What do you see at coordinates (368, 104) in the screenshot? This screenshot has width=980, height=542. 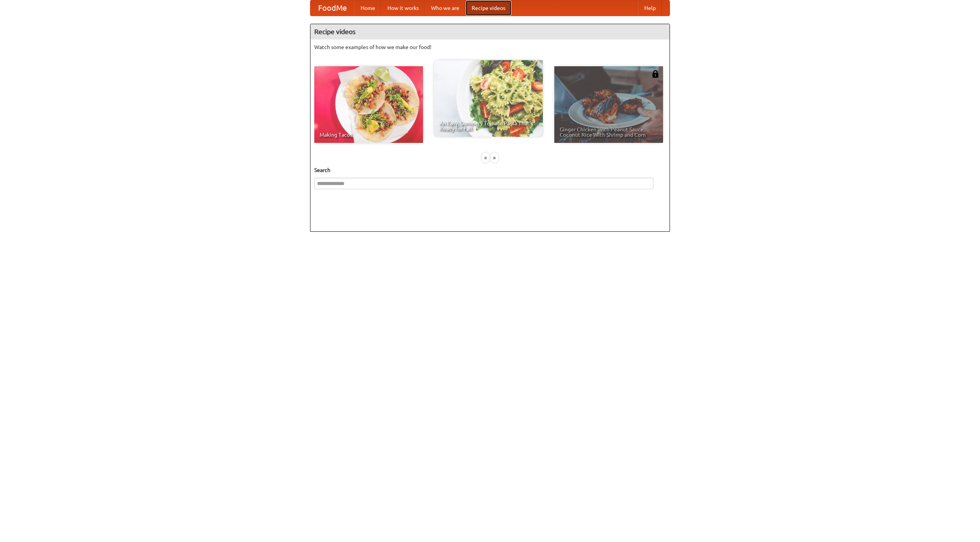 I see `a: Making Tacos` at bounding box center [368, 104].